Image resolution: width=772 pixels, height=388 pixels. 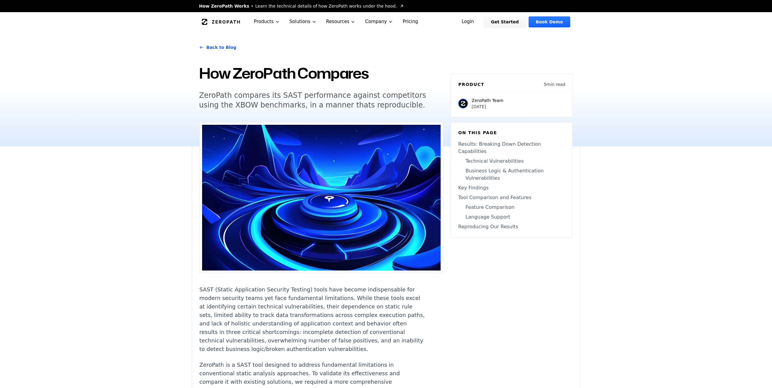 What do you see at coordinates (386, 22) in the screenshot?
I see `nav: Global` at bounding box center [386, 22].